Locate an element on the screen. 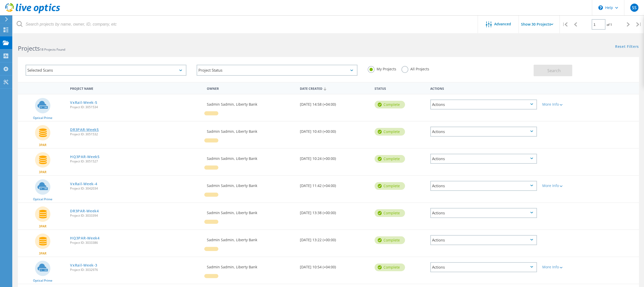  a: VxRail-Week-4 is located at coordinates (84, 184).